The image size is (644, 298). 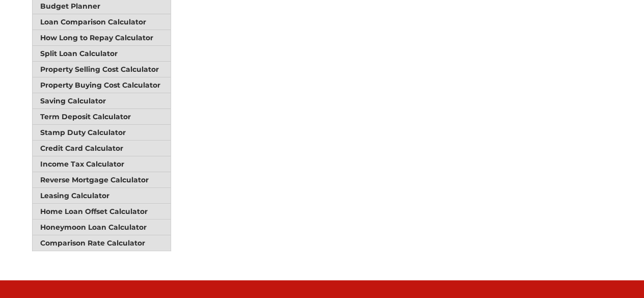 I want to click on a: Credit Card Calculator, so click(x=102, y=148).